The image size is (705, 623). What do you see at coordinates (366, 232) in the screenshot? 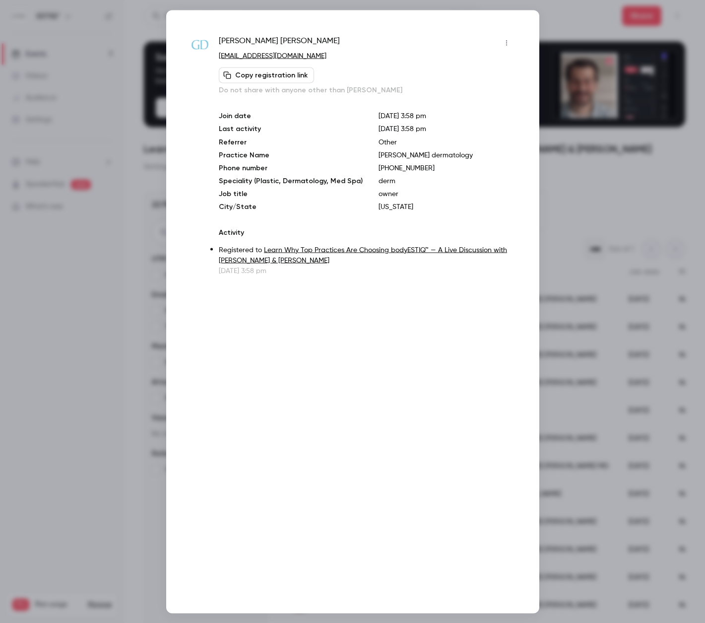
I see `p: Activity` at bounding box center [366, 232].